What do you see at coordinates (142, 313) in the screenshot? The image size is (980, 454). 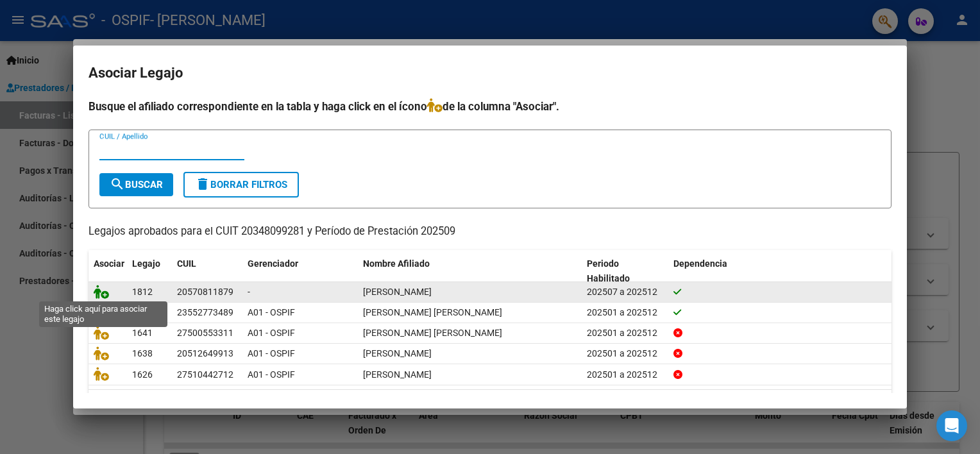 I see `span: 1642` at bounding box center [142, 313].